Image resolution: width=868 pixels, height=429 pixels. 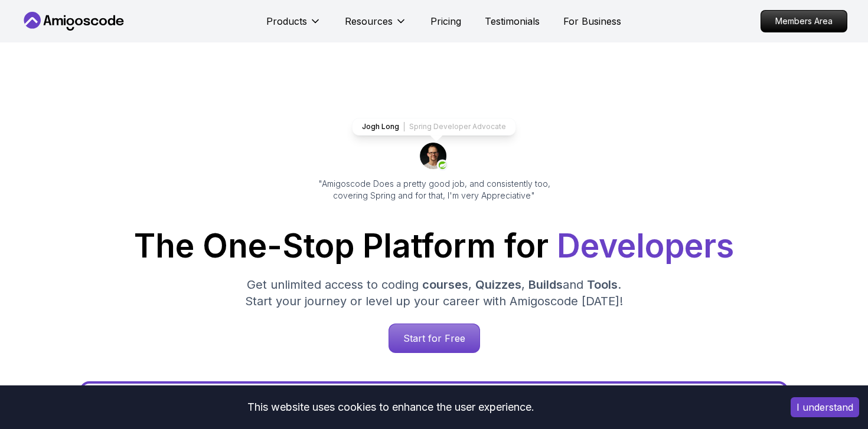 I want to click on span: Developers, so click(x=645, y=246).